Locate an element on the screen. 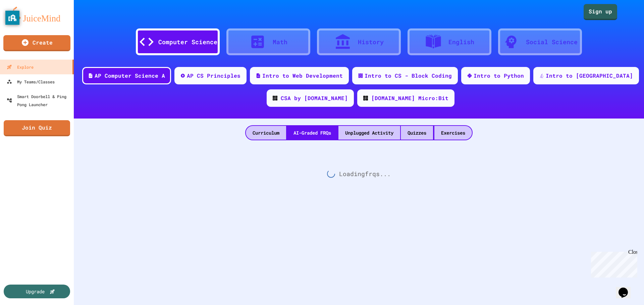  div: Upgrade is located at coordinates (35, 292).